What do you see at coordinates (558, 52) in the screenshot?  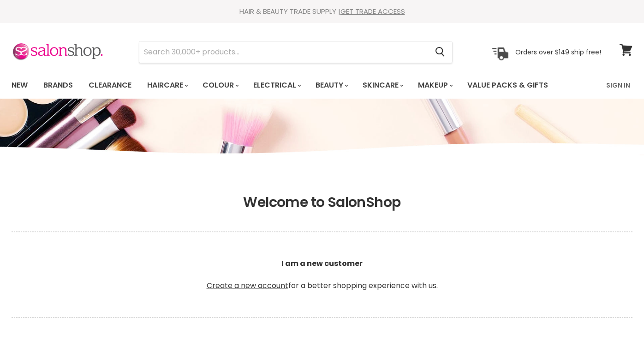 I see `p: Orders over $149 ship free!` at bounding box center [558, 52].